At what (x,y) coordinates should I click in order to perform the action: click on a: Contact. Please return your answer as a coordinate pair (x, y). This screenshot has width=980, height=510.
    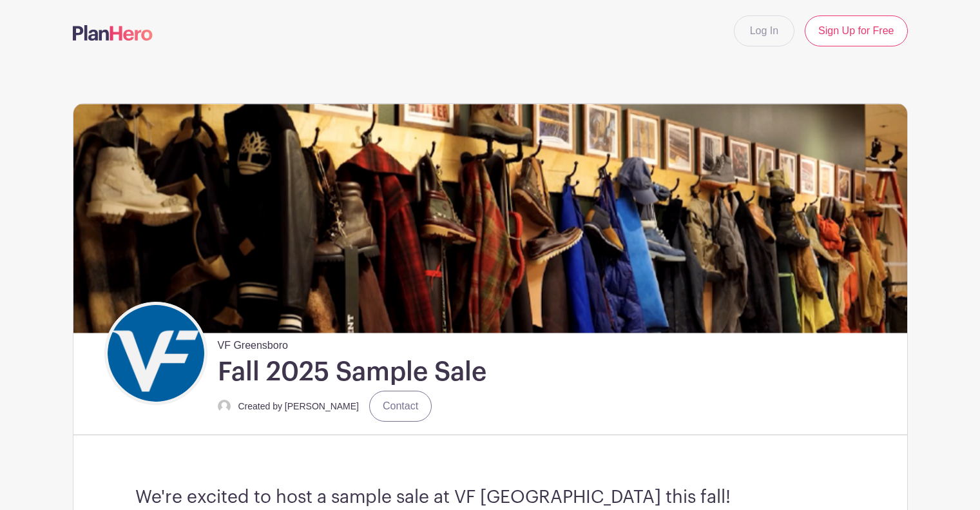
    Looking at the image, I should click on (400, 406).